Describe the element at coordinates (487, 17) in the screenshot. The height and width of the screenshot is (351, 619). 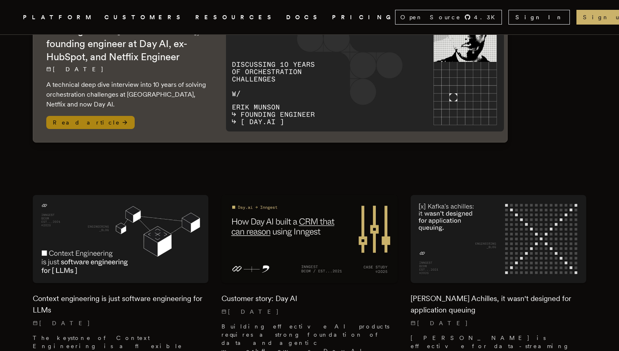
I see `span: 4.3 K` at that location.